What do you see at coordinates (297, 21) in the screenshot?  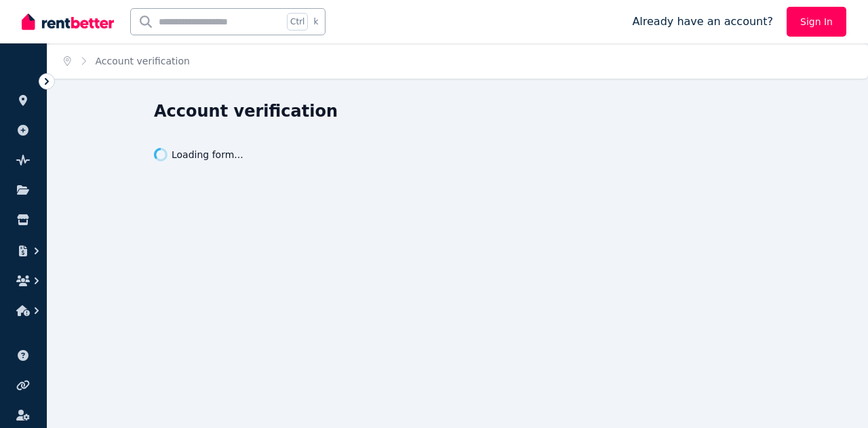 I see `span: Ctrl` at bounding box center [297, 21].